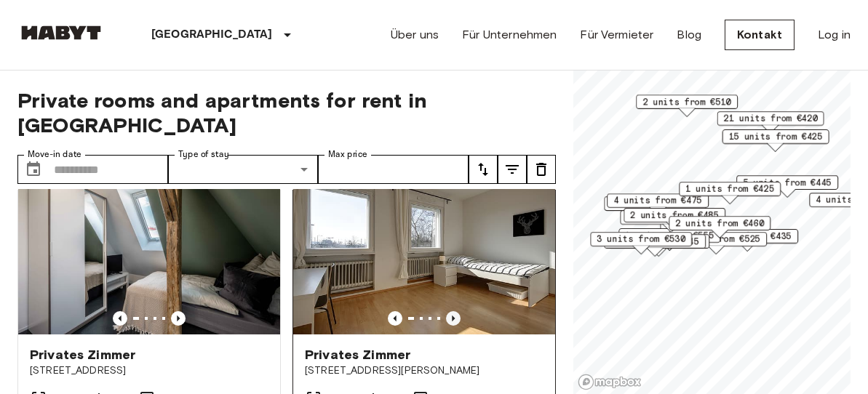 The height and width of the screenshot is (394, 868). What do you see at coordinates (776, 137) in the screenshot?
I see `span: 15 units from €425` at bounding box center [776, 137].